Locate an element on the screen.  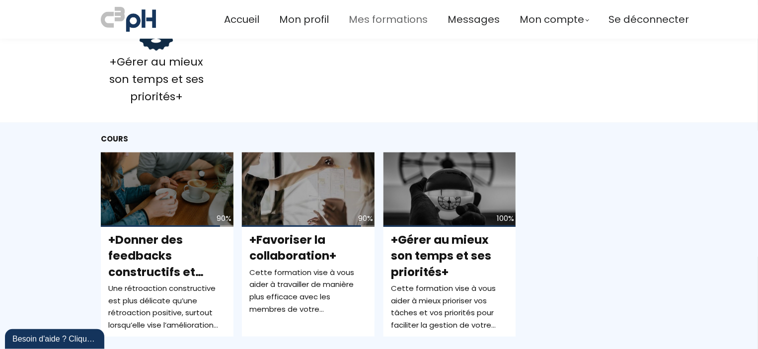
div: Besoin d'aide ? Cliquez ! is located at coordinates (50, 12).